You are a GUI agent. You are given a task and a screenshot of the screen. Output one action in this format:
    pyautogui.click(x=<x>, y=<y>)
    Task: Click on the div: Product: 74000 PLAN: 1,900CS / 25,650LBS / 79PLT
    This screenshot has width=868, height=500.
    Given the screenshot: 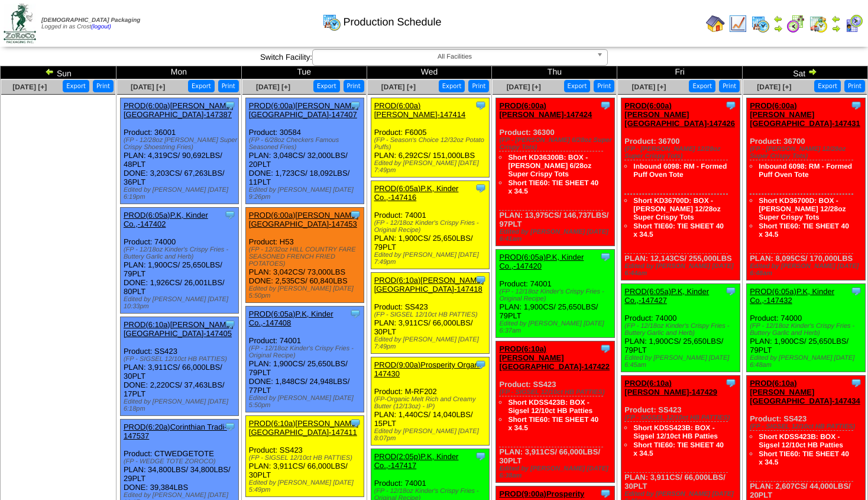 What is the action you would take?
    pyautogui.click(x=681, y=328)
    